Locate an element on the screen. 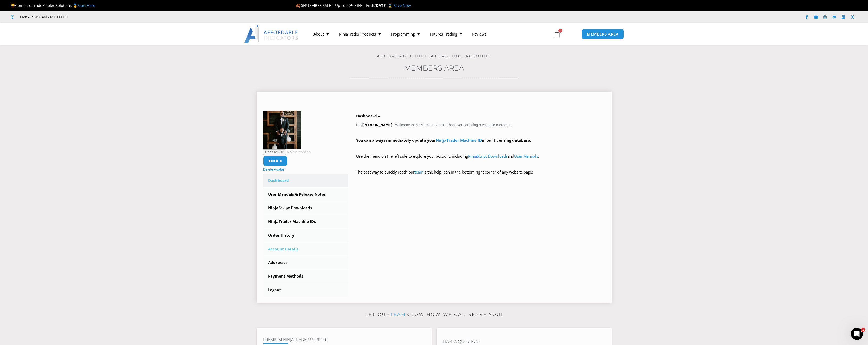  a: MEMBERS AREA is located at coordinates (603, 34).